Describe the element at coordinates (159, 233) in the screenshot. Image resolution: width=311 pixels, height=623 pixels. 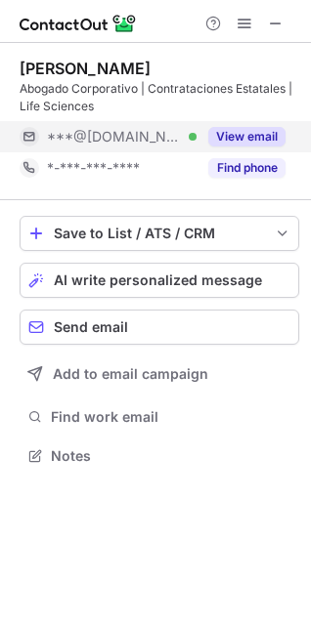
I see `button: save-profile-one-click` at that location.